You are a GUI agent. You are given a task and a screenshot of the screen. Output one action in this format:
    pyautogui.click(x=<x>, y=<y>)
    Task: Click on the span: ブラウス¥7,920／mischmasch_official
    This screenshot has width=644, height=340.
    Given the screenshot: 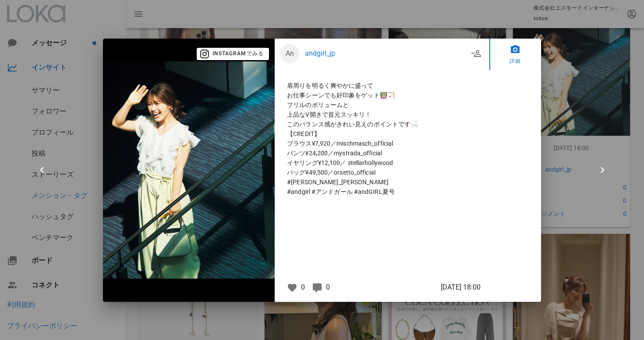 What is the action you would take?
    pyautogui.click(x=382, y=143)
    